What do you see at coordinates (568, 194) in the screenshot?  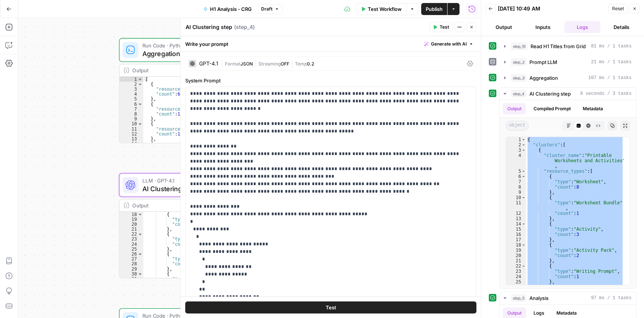 I see `div: 8 seconds / 3 tasks` at bounding box center [568, 194].